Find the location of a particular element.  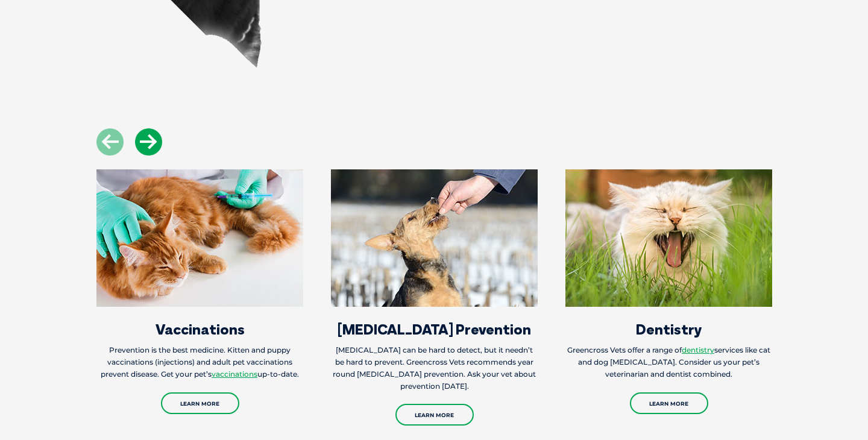

h3: Vaccinations is located at coordinates (199, 329).